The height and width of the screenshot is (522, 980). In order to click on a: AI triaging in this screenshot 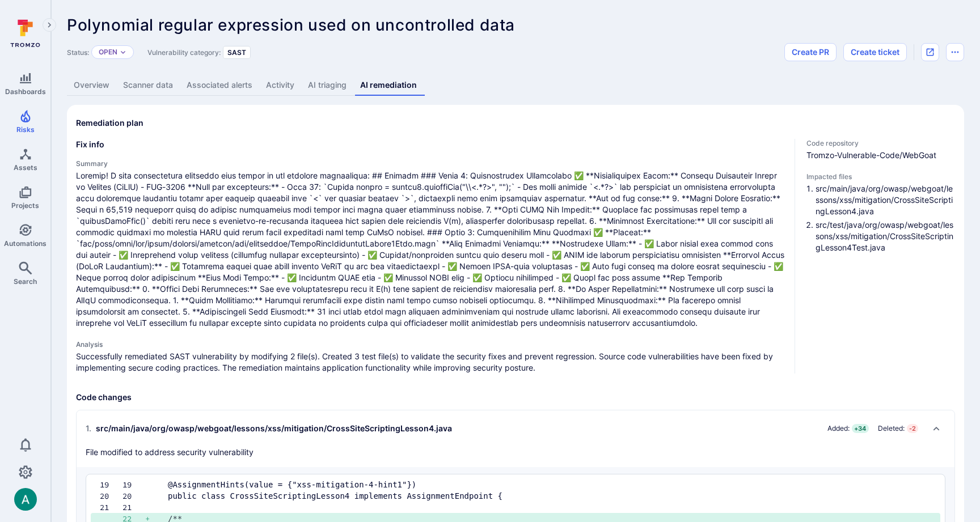, I will do `click(327, 85)`.